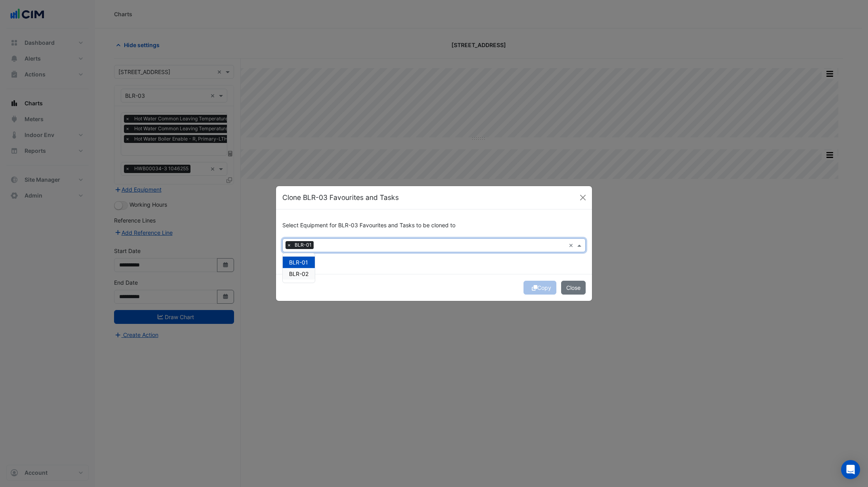  I want to click on div: Options List, so click(299, 268).